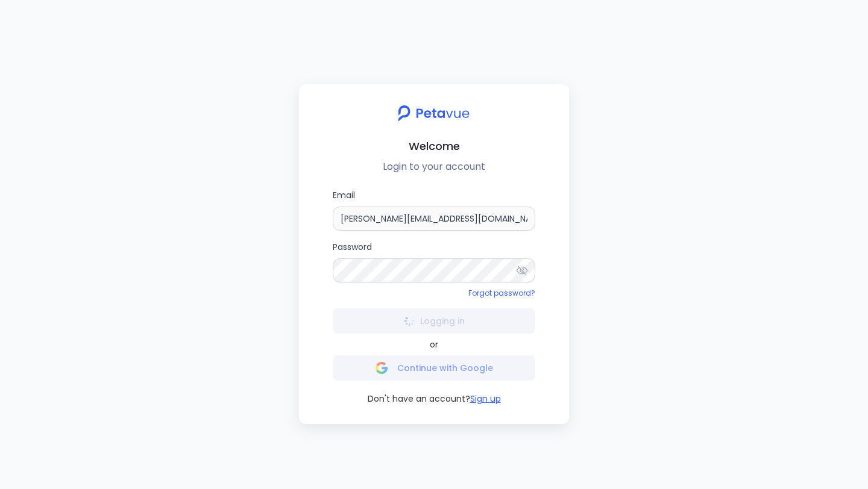 Image resolution: width=868 pixels, height=489 pixels. I want to click on img: petavue logo, so click(433, 113).